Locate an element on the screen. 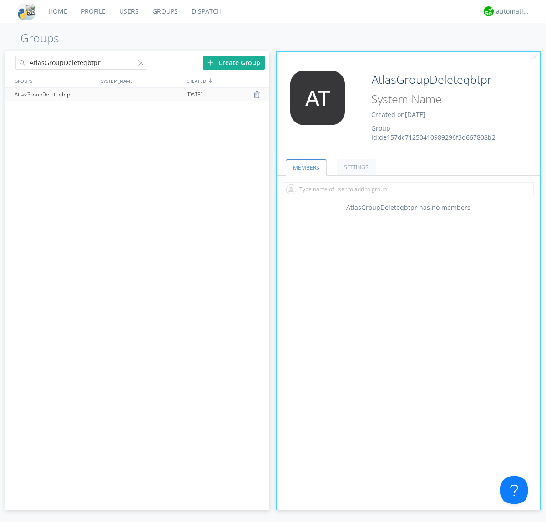 The image size is (546, 522). input: Search groups is located at coordinates (82, 63).